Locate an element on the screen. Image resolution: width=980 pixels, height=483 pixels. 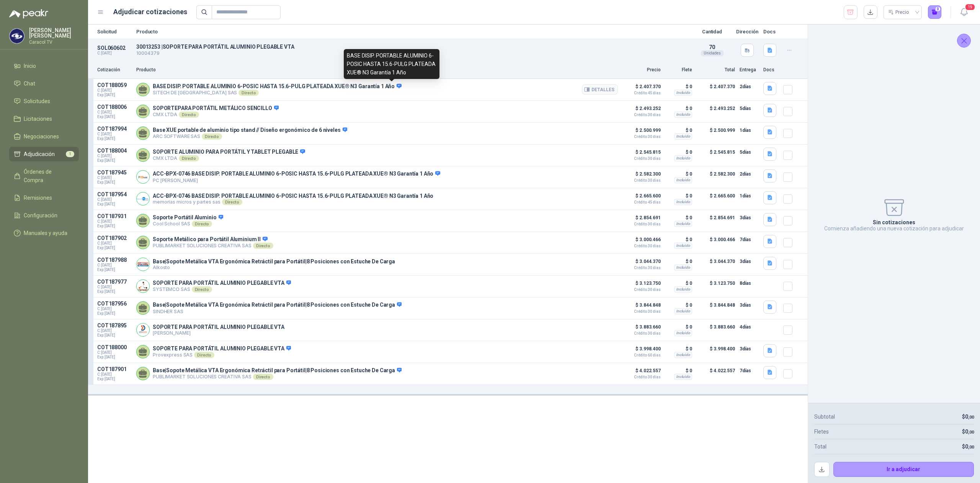
p: SINDHER SAS is located at coordinates (277, 311).